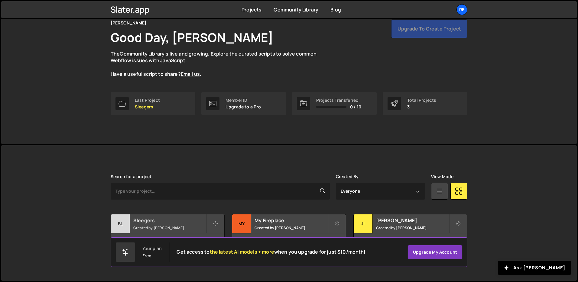 The width and height of the screenshot is (578, 282). Describe the element at coordinates (147, 256) in the screenshot. I see `div: Free` at that location.